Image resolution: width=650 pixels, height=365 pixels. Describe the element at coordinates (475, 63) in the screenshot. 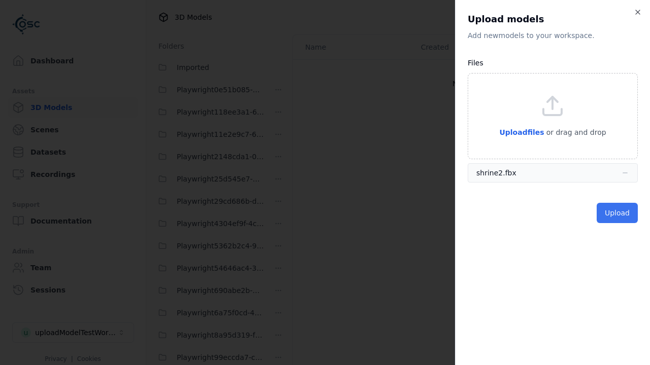

I see `label: Files` at that location.